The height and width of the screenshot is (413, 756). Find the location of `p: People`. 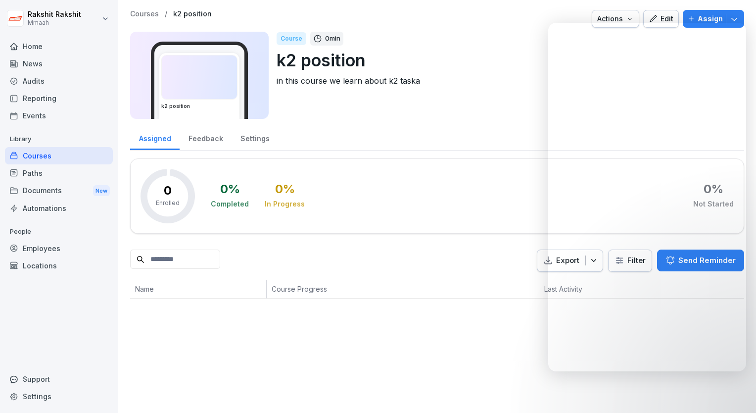

p: People is located at coordinates (59, 232).